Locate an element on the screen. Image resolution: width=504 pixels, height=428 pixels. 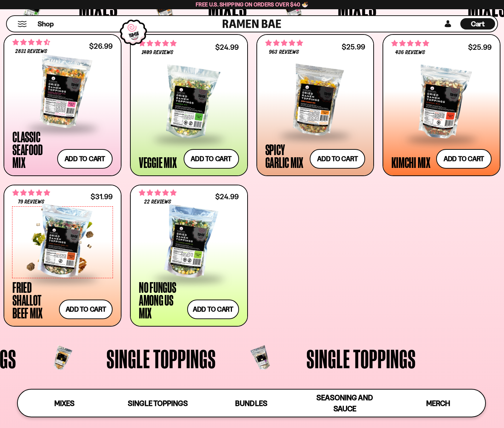
a: 4.68 stars 2831 reviews $26.99 Classic Seafood Mix Add to cart is located at coordinates (62, 105).